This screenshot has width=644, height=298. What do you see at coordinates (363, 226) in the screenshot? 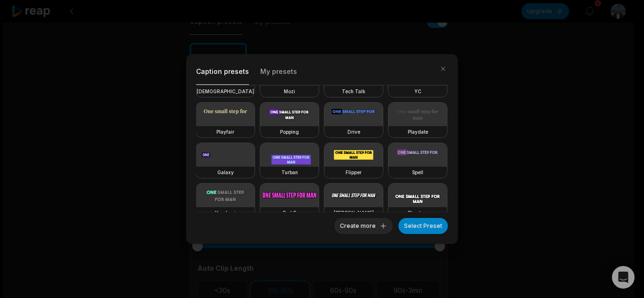
I see `button: Create more` at bounding box center [363, 226].